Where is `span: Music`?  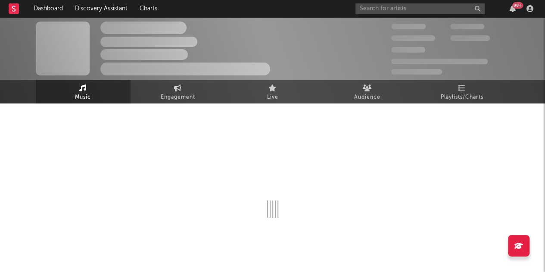 span: Music is located at coordinates (83, 97).